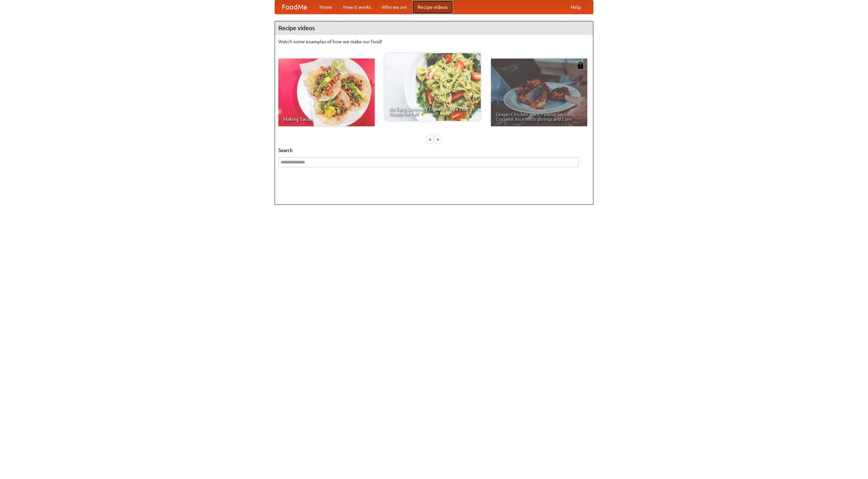 The width and height of the screenshot is (868, 479). What do you see at coordinates (394, 7) in the screenshot?
I see `a: Who we are` at bounding box center [394, 7].